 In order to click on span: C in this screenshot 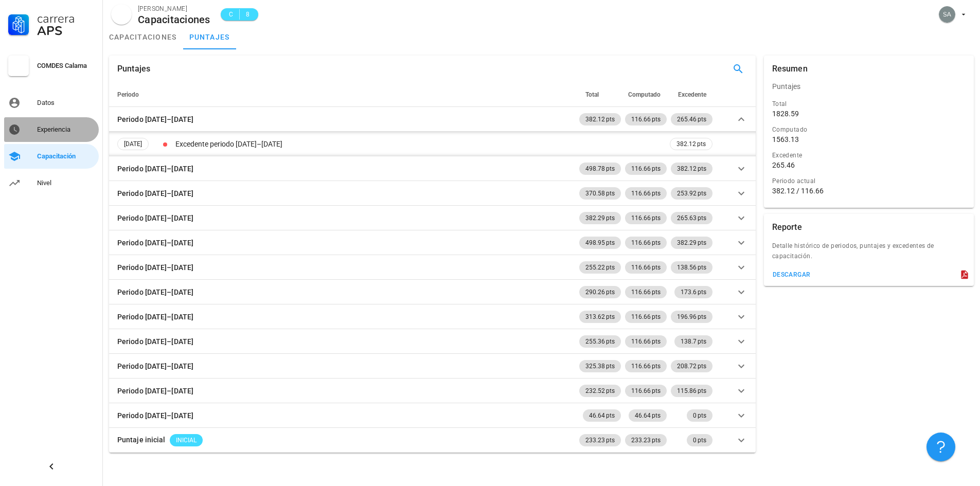, I will do `click(231, 14)`.